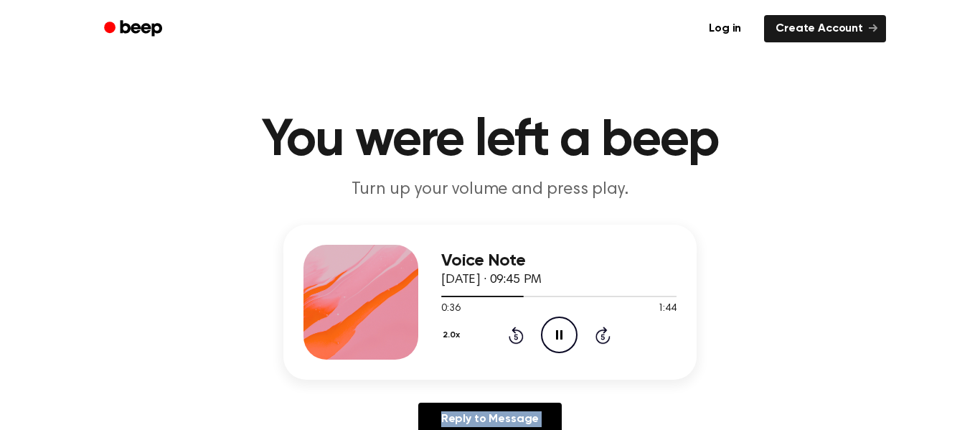 The image size is (980, 430). I want to click on h3: Voice Note, so click(559, 261).